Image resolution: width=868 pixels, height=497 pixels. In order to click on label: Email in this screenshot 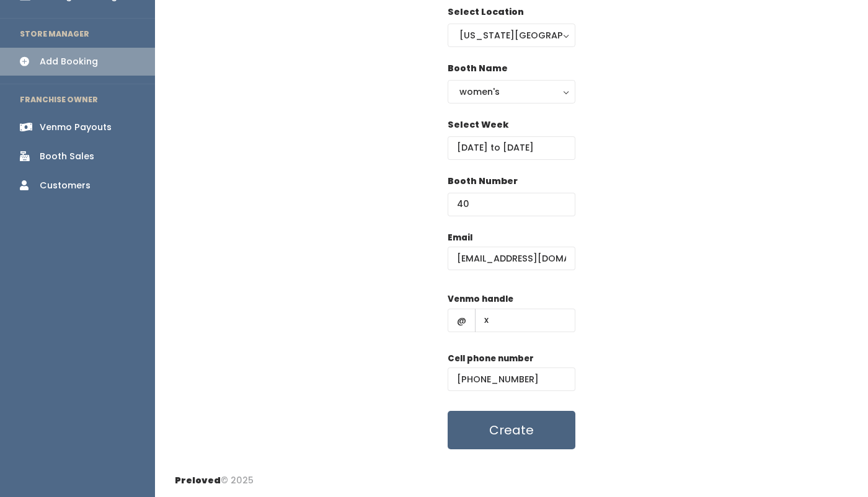, I will do `click(460, 238)`.